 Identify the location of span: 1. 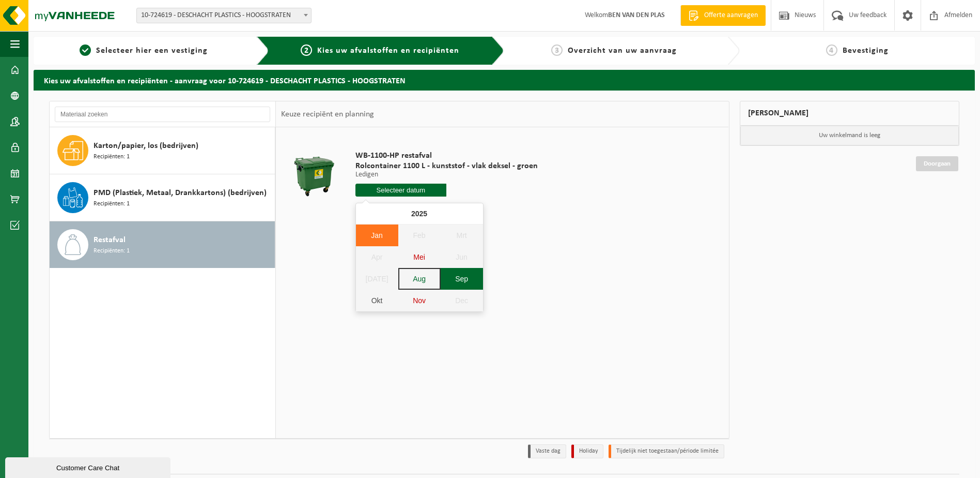
(85, 50).